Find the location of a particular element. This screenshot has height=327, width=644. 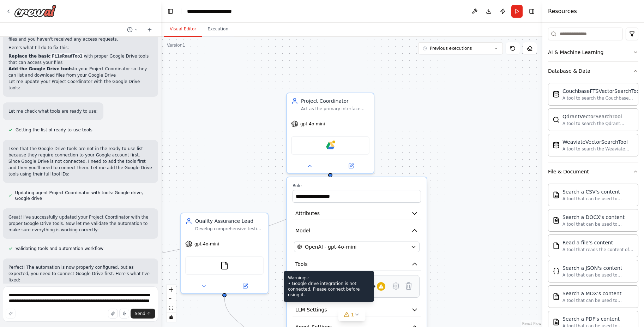

code: FileReadTool is located at coordinates (67, 57).